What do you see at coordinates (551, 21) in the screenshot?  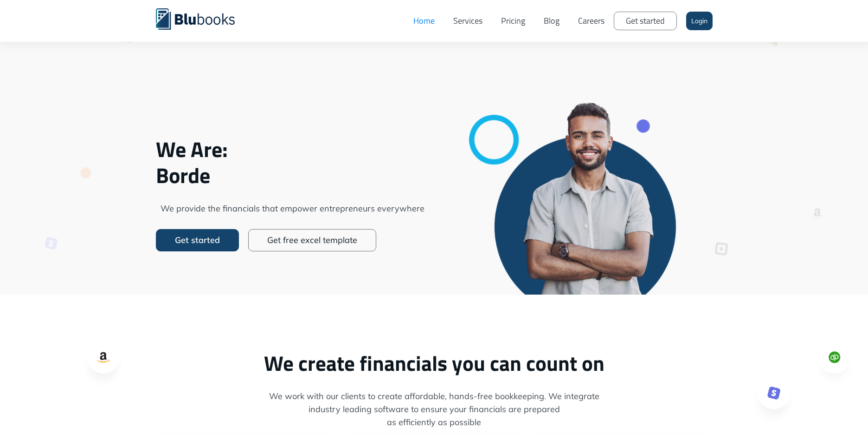 I see `a: Blog` at bounding box center [551, 21].